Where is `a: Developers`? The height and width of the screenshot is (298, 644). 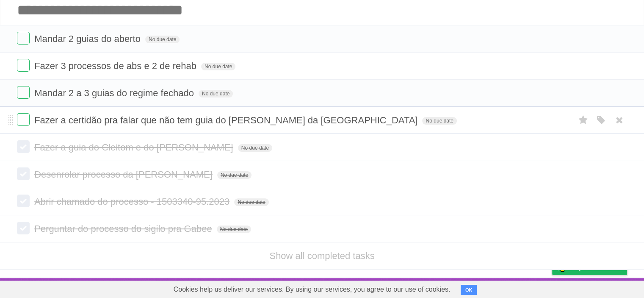
a: Developers is located at coordinates (484, 288).